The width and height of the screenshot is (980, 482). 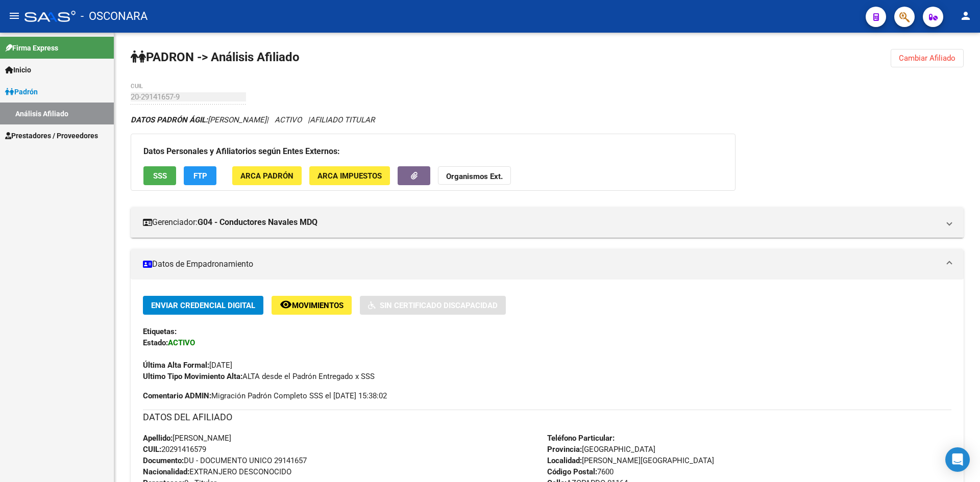 What do you see at coordinates (174, 449) in the screenshot?
I see `span: 20291416579` at bounding box center [174, 449].